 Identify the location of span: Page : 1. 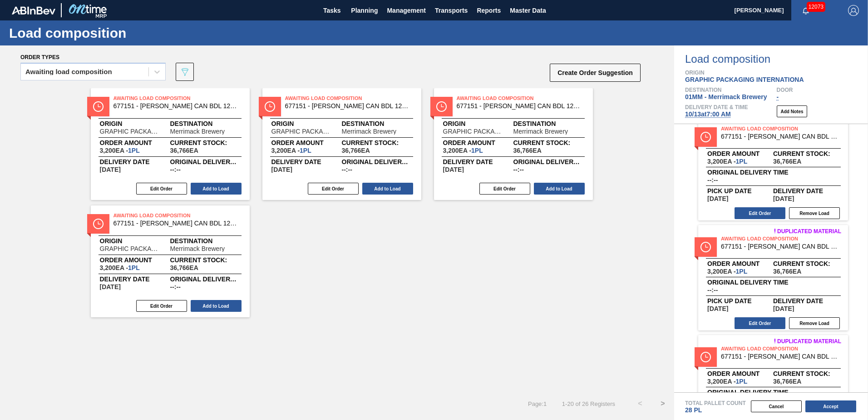
(537, 404).